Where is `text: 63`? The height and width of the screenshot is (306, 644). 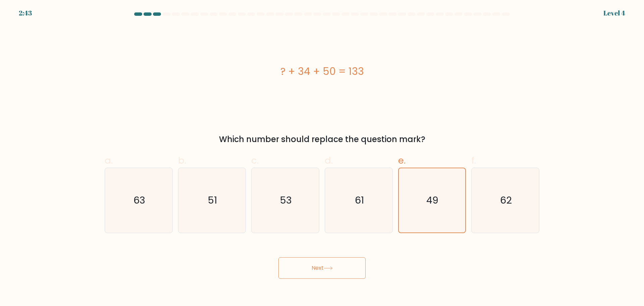 text: 63 is located at coordinates (139, 200).